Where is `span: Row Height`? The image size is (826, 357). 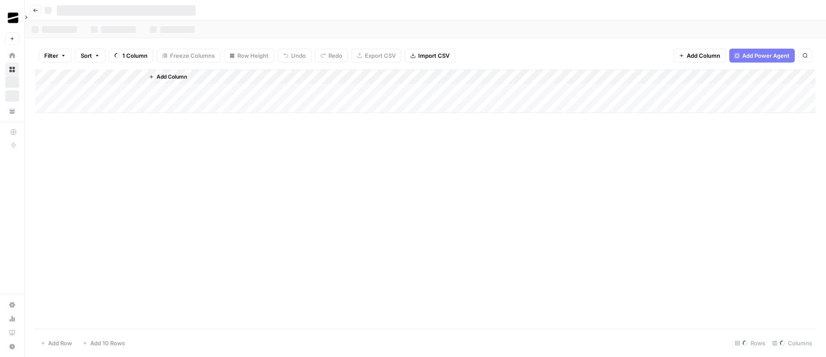 span: Row Height is located at coordinates (253, 56).